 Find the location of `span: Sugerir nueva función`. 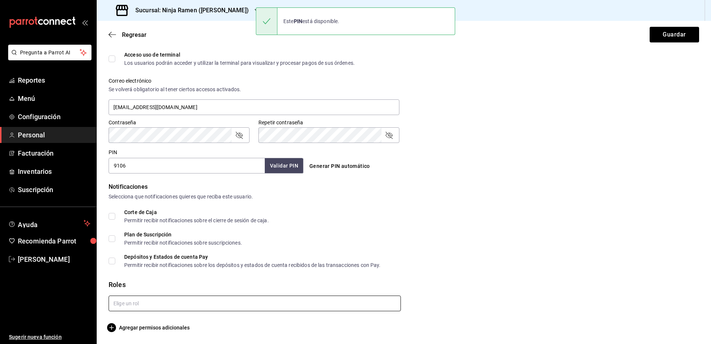

span: Sugerir nueva función is located at coordinates (49, 336).